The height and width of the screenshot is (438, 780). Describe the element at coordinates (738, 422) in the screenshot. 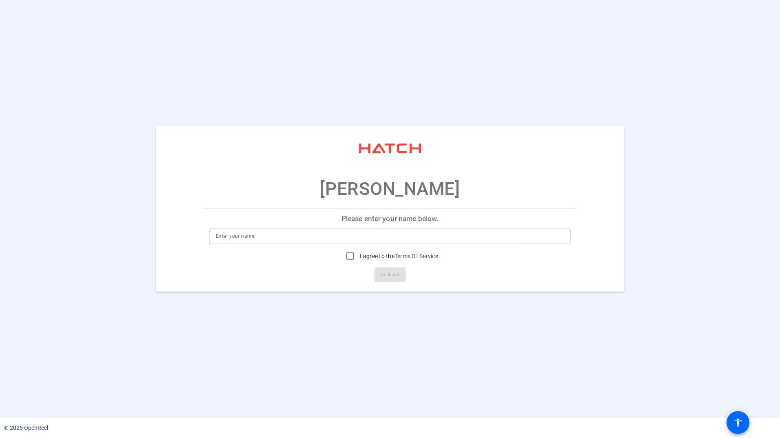

I see `mat-icon: accessibility` at that location.